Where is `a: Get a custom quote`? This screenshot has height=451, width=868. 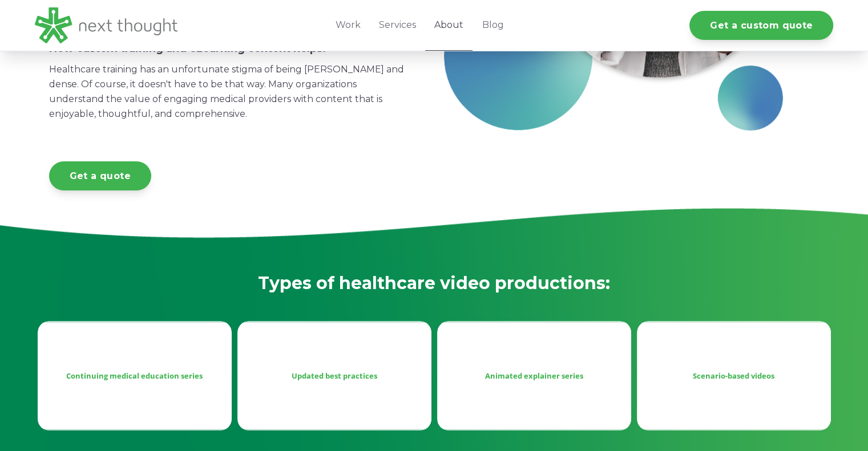 a: Get a custom quote is located at coordinates (761, 25).